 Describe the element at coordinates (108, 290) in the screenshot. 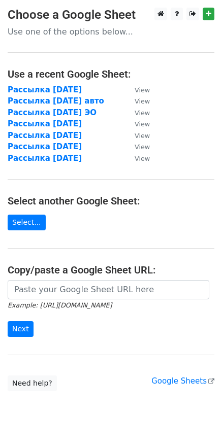

I see `input: Paste your Google Sheet URL here` at that location.